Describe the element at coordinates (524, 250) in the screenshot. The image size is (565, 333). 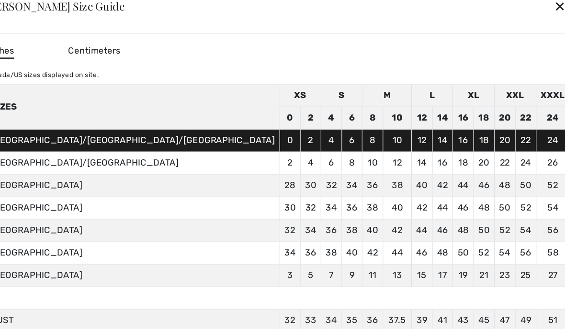
I see `td: 27` at that location.